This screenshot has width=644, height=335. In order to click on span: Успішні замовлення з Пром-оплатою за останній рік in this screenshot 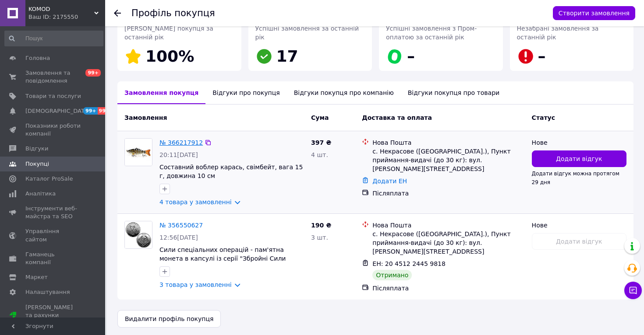, I will do `click(431, 33)`.